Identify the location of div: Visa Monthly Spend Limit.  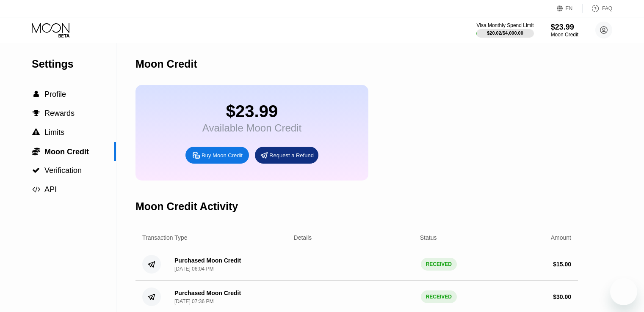
(505, 25).